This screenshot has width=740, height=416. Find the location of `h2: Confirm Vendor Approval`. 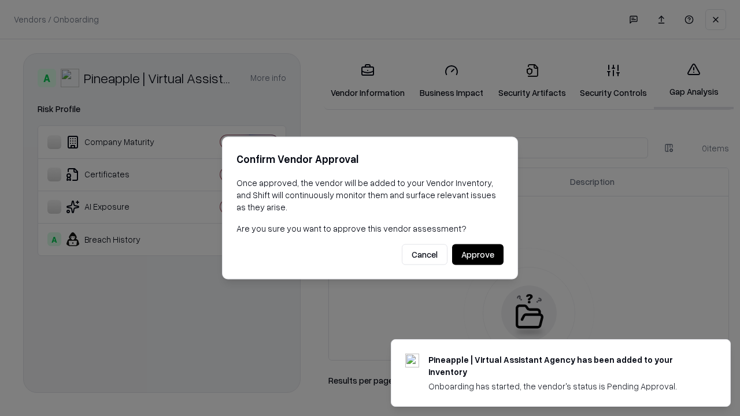

h2: Confirm Vendor Approval is located at coordinates (370, 159).